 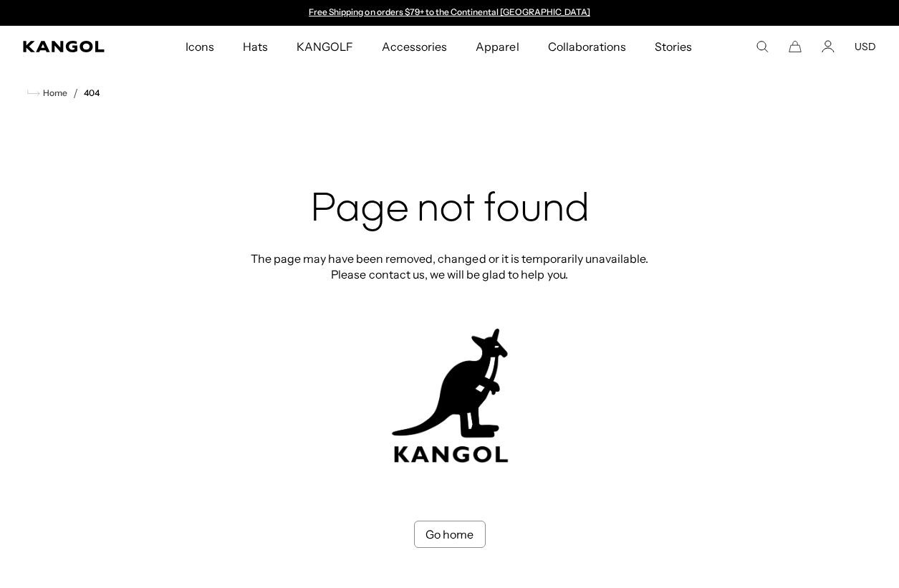 I want to click on span: Accessories, so click(x=414, y=46).